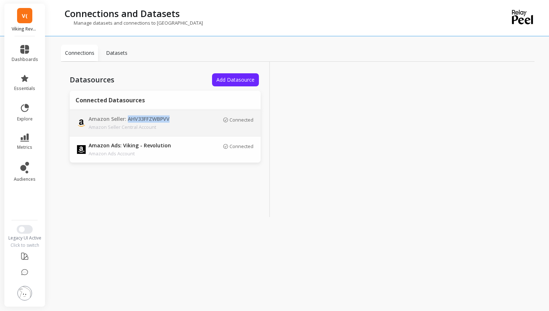  I want to click on img: profile picture, so click(25, 293).